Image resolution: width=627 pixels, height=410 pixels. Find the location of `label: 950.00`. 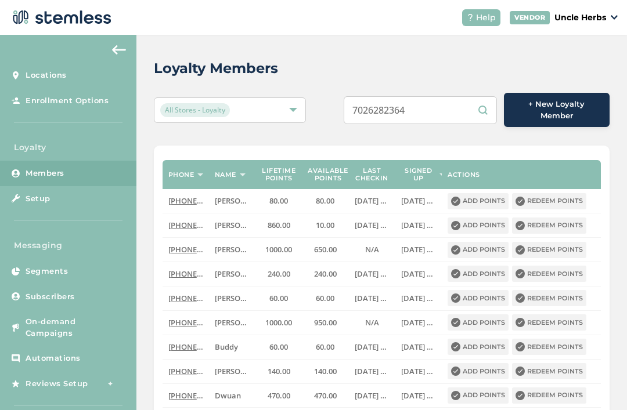

label: 950.00 is located at coordinates (325, 323).